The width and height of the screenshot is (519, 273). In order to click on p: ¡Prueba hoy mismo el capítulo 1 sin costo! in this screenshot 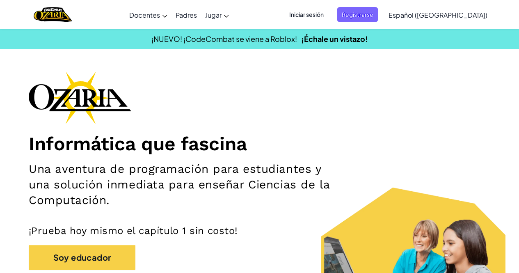, I will do `click(259, 230)`.